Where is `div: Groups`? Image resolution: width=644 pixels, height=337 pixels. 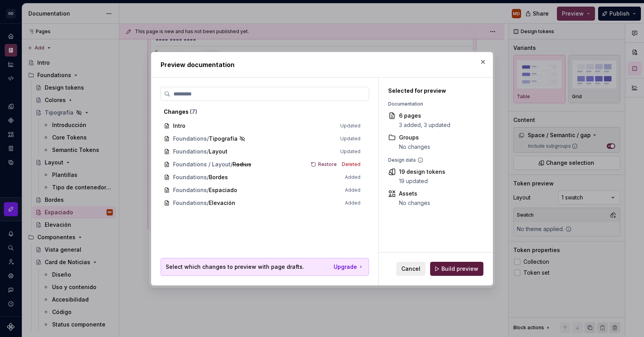
div: Groups is located at coordinates (414, 137).